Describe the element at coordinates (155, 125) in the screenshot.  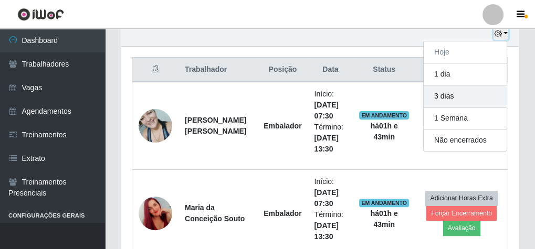
I see `img: 1714959691742.jpeg` at that location.